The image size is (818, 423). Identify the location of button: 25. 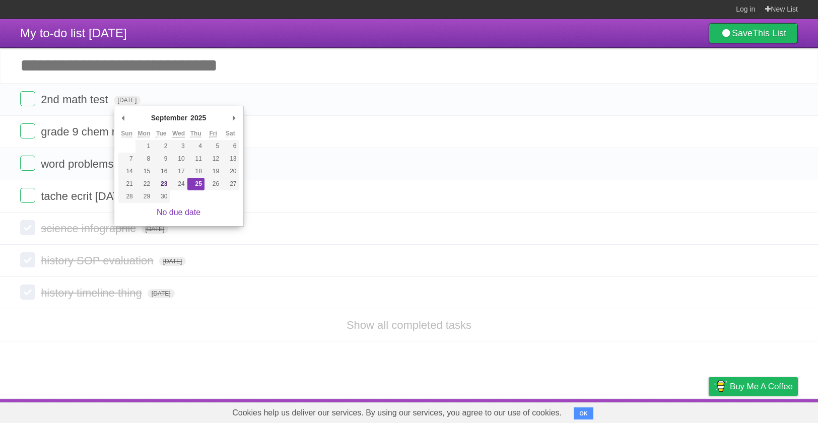
(196, 184).